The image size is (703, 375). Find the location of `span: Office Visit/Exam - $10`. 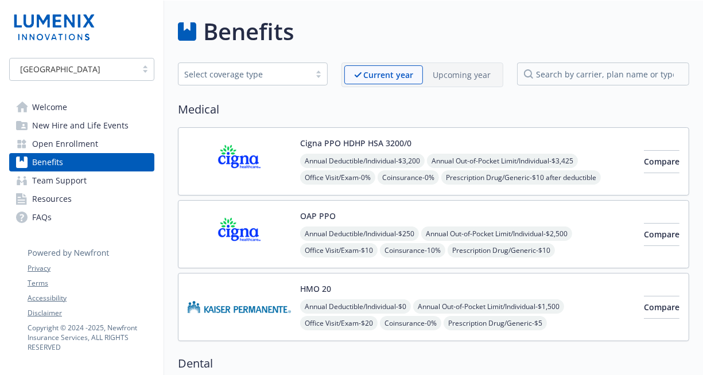

span: Office Visit/Exam - $10 is located at coordinates (339, 250).